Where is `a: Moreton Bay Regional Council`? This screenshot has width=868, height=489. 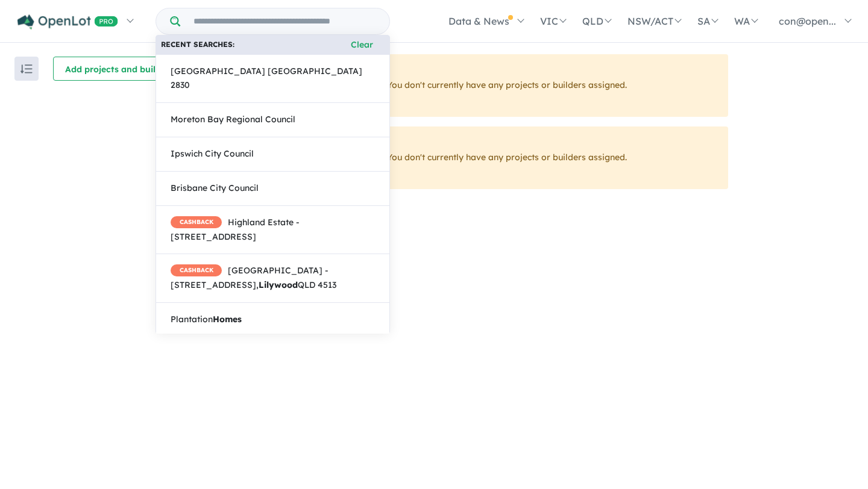 a: Moreton Bay Regional Council is located at coordinates (272, 120).